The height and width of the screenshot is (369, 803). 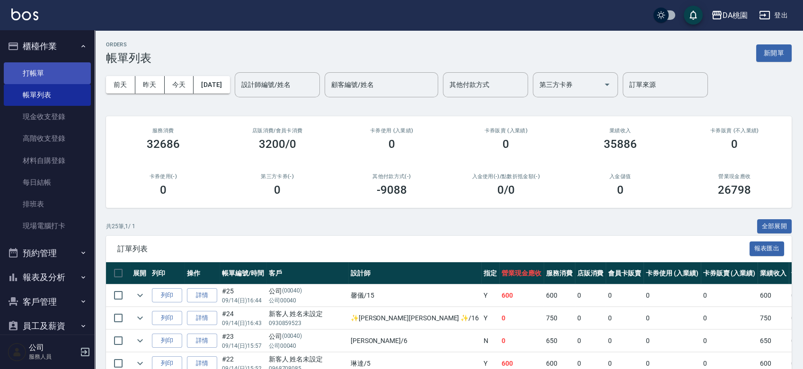 What do you see at coordinates (773, 53) in the screenshot?
I see `a: 新開單` at bounding box center [773, 53].